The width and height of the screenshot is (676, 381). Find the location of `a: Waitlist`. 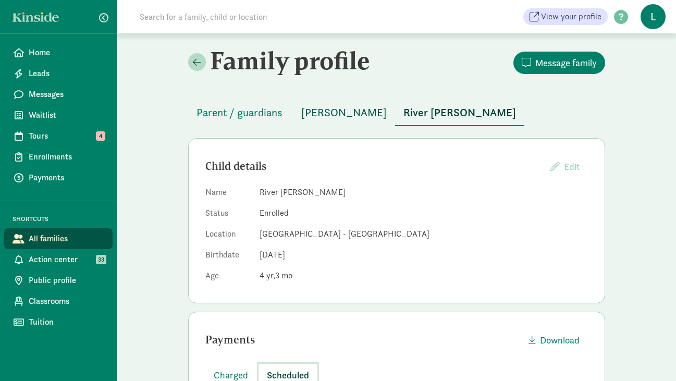

a: Waitlist is located at coordinates (58, 115).